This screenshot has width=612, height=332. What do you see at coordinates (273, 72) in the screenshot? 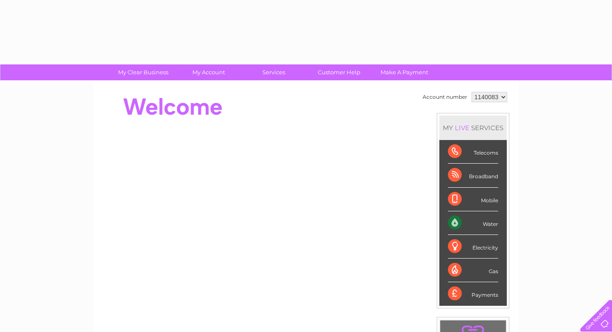
I see `a: Services` at bounding box center [273, 72].